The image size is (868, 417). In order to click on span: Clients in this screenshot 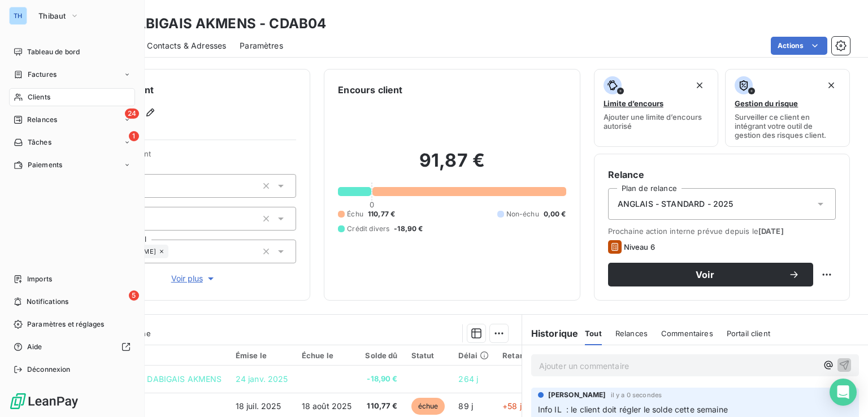, I will do `click(39, 97)`.